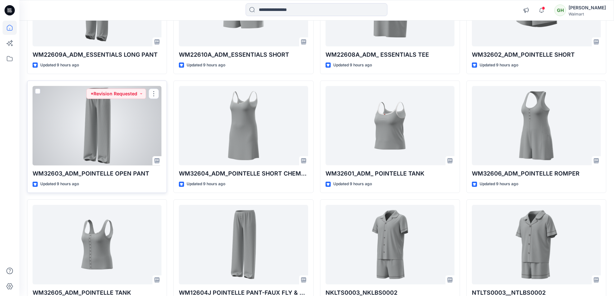  I want to click on a: NKLTS0003_NKLBS0002, so click(390, 245).